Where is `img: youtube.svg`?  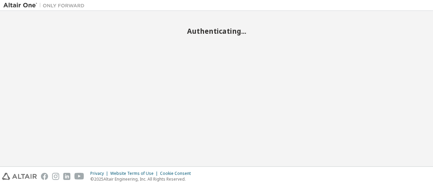 img: youtube.svg is located at coordinates (79, 176).